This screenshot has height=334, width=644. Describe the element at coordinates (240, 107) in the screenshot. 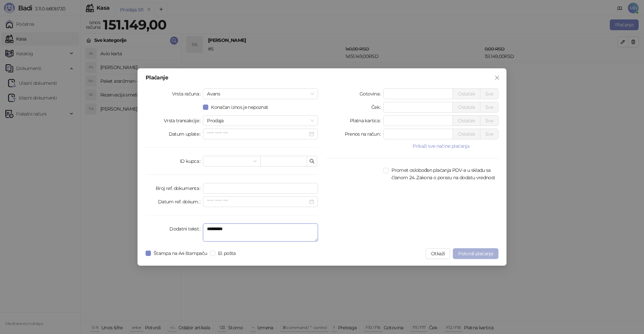

I see `span: Konačan iznos je nepoznat` at that location.